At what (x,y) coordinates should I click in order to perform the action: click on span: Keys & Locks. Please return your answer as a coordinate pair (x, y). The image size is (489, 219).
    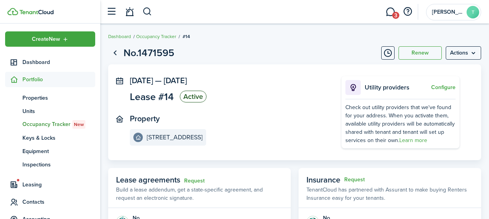
    Looking at the image, I should click on (59, 138).